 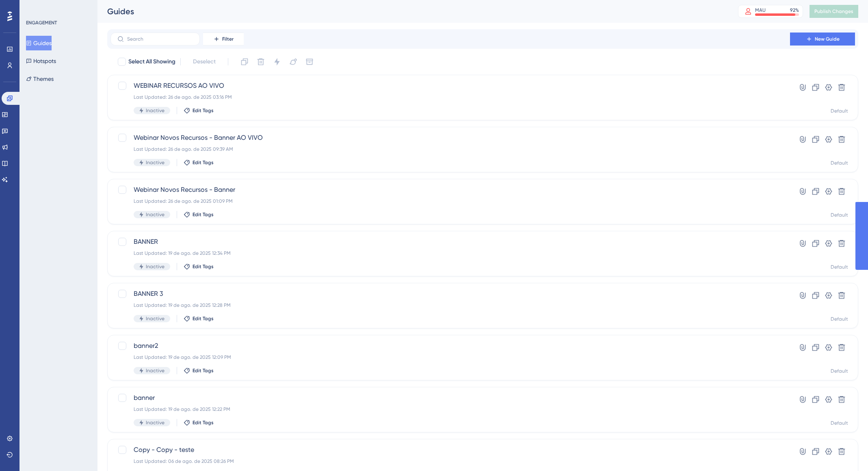 I want to click on div: Last Updated: 26 de ago. de 2025 01:09 PM, so click(x=450, y=201).